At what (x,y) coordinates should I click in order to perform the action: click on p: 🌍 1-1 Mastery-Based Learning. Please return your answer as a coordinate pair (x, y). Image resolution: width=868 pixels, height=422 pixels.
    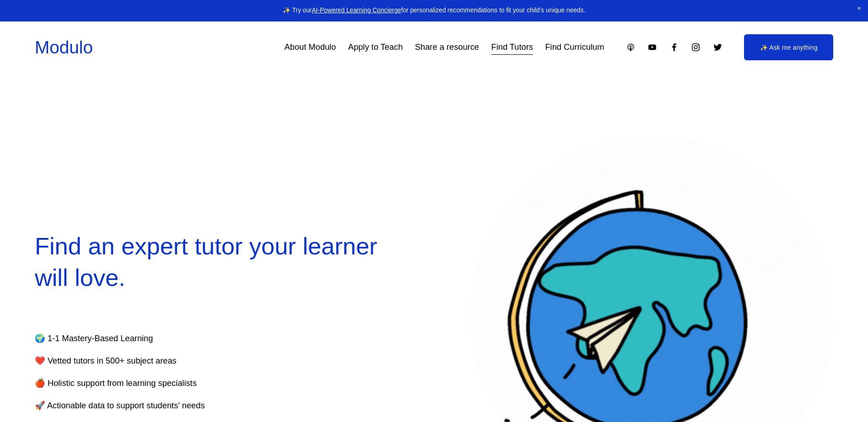
    Looking at the image, I should click on (200, 338).